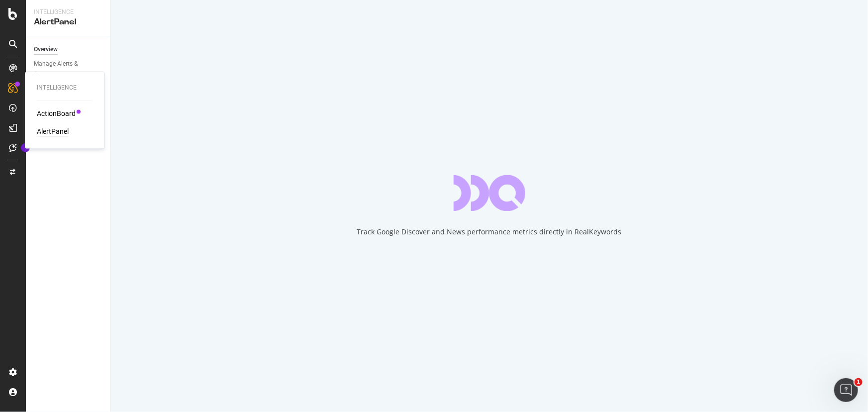  Describe the element at coordinates (489, 193) in the screenshot. I see `div: animation` at that location.